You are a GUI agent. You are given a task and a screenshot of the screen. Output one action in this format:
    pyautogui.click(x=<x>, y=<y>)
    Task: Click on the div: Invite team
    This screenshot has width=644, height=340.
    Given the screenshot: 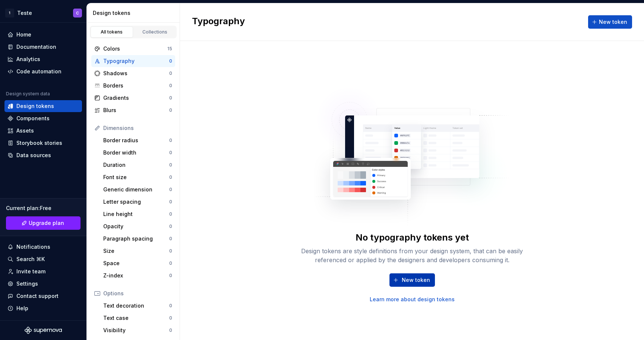 What is the action you would take?
    pyautogui.click(x=31, y=271)
    